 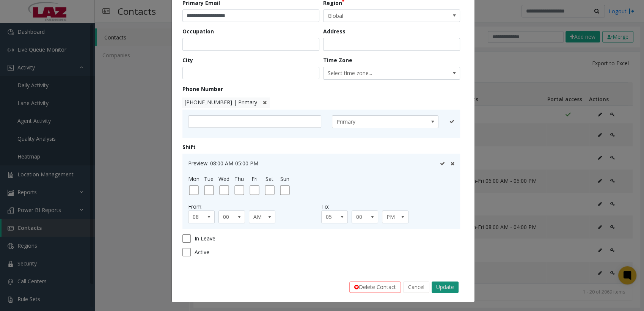 What do you see at coordinates (375, 122) in the screenshot?
I see `span: Primary` at bounding box center [375, 122].